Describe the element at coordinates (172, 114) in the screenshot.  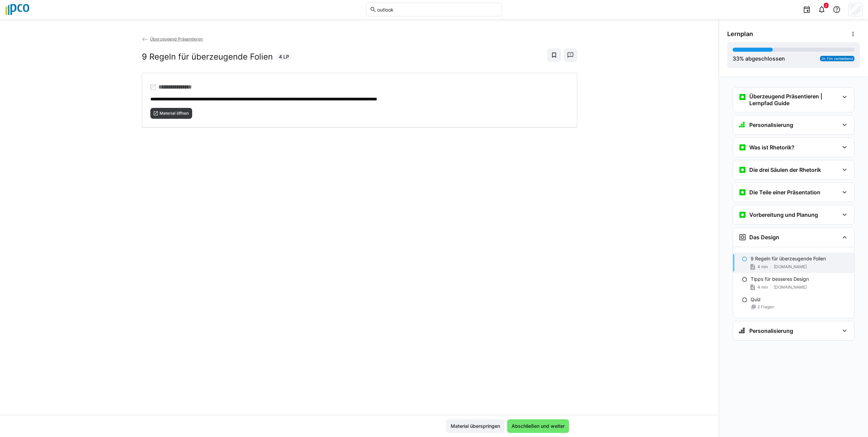
I see `button: Material öffnen` at that location.